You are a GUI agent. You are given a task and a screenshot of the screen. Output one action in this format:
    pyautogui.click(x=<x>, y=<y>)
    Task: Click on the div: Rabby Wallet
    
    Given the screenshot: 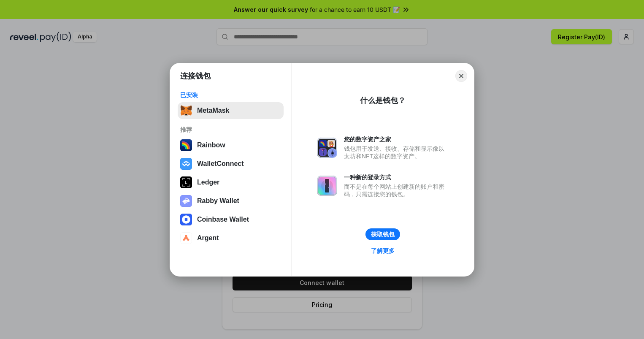 What is the action you would take?
    pyautogui.click(x=218, y=201)
    